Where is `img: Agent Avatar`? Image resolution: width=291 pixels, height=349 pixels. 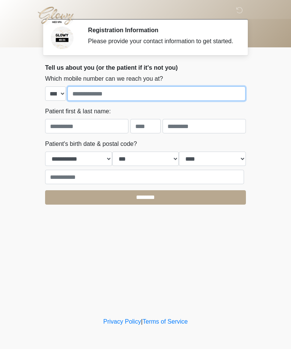
img: Agent Avatar is located at coordinates (62, 38).